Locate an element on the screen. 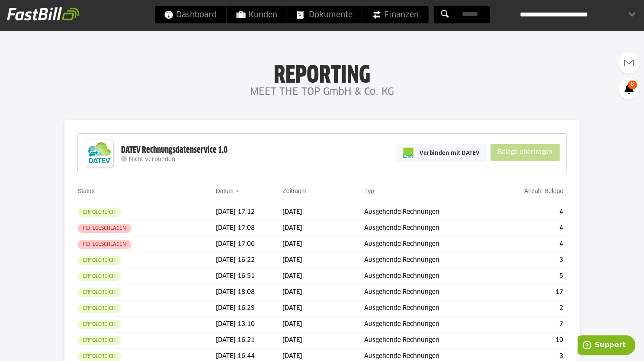 The image size is (644, 361). a: Anzahl Belege is located at coordinates (544, 191).